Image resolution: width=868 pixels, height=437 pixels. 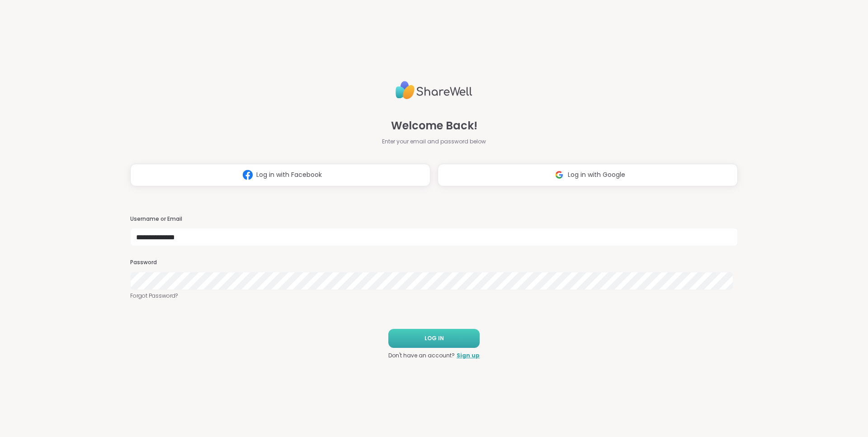 I want to click on span: Log in with Facebook, so click(x=289, y=174).